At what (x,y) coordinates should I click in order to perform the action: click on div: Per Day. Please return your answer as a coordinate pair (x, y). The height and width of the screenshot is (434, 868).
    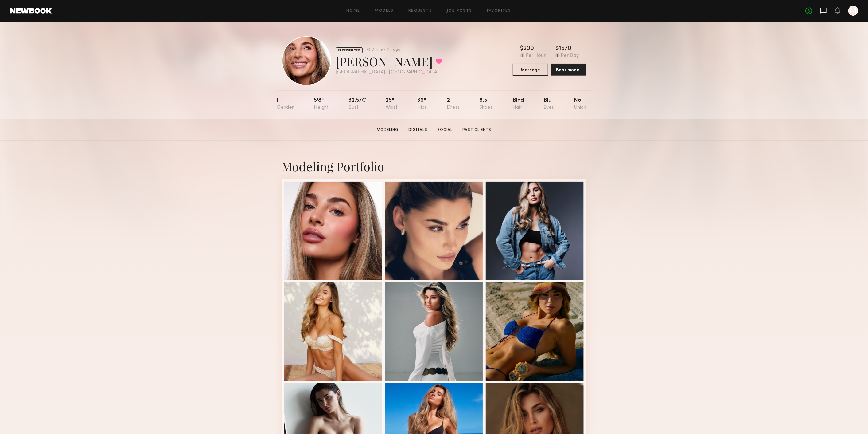
    Looking at the image, I should click on (570, 56).